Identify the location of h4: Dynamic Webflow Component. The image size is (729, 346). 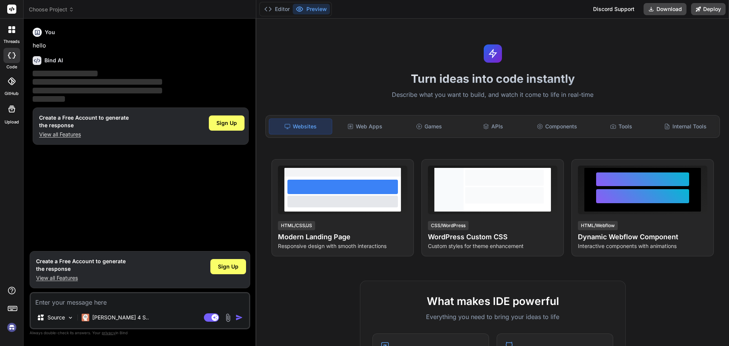
(642, 237).